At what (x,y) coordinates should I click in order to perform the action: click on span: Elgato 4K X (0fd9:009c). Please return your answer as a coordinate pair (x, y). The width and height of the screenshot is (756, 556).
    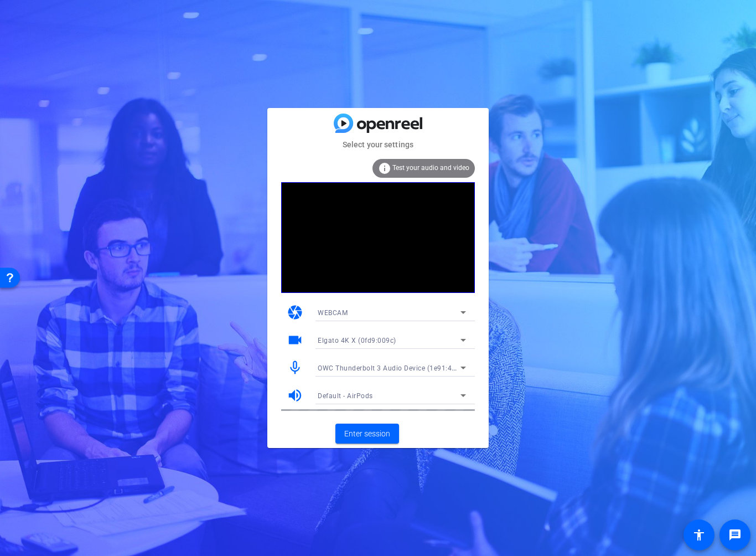
    Looking at the image, I should click on (357, 340).